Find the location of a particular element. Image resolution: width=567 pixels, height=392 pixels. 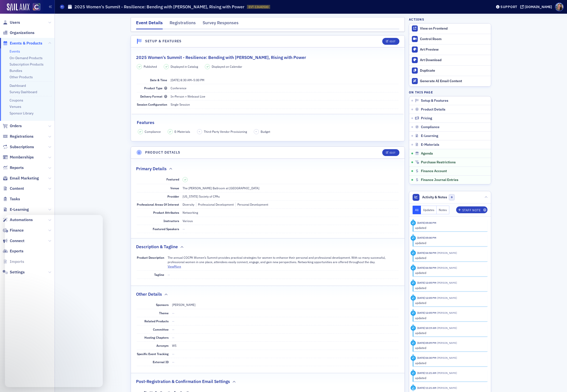

span: Budget is located at coordinates (265, 131).